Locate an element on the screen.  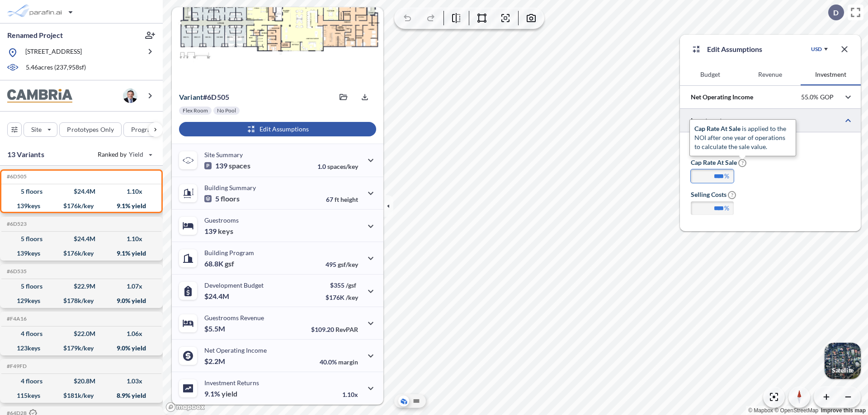
p: $109.20 is located at coordinates (334, 329).